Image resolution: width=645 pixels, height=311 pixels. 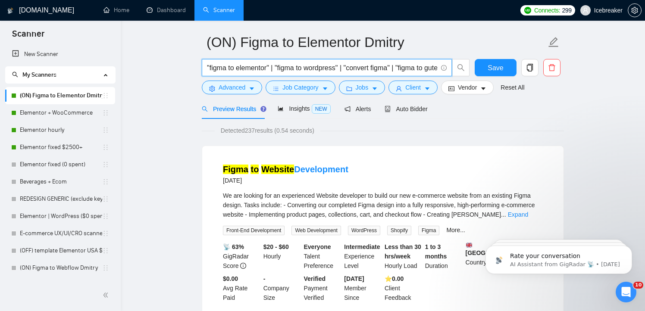 What do you see at coordinates (428, 231) in the screenshot?
I see `span: Figma` at bounding box center [428, 231].